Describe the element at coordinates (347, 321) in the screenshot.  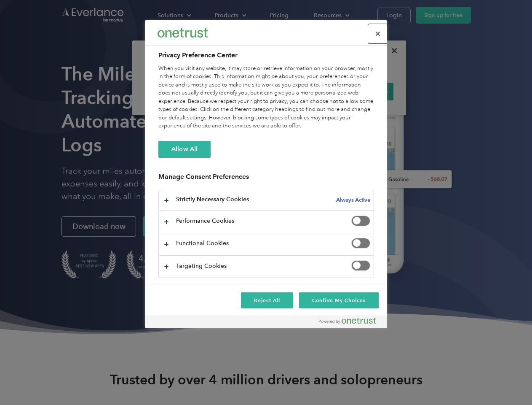
I see `img: Powered by OneTrust Opens in a new Tab` at that location.